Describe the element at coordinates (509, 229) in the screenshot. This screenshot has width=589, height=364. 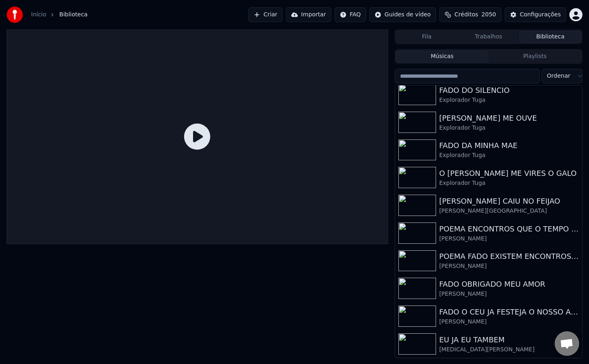
I see `div: POEMA ENCONTROS QUE O TEMPO NAO PERMITE` at that location.